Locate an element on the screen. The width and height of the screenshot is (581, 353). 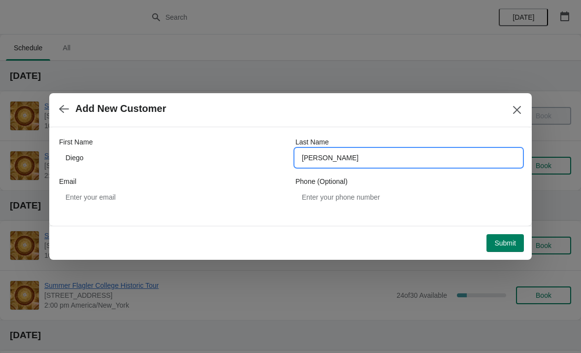
label: Phone (Optional) is located at coordinates (322, 181).